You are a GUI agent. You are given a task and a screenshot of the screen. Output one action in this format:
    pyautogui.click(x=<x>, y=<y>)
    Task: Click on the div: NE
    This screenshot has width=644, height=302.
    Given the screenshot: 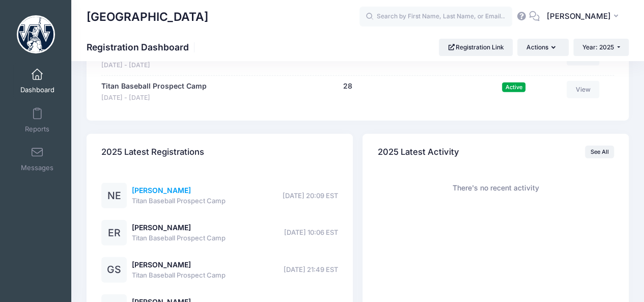 What is the action you would take?
    pyautogui.click(x=114, y=195)
    